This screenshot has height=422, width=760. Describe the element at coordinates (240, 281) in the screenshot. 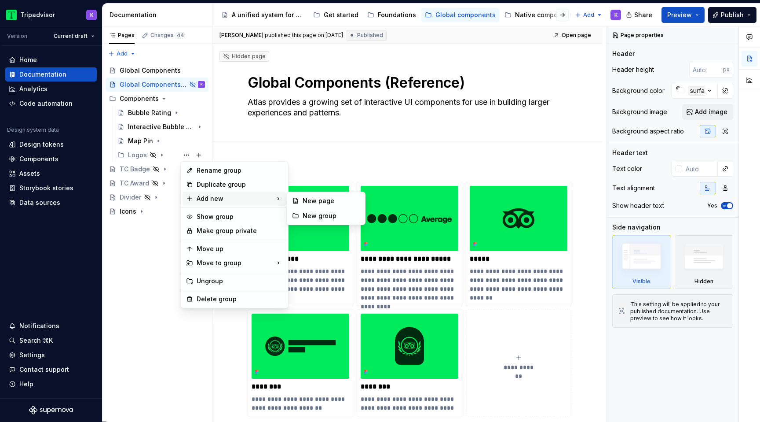

I see `div: Ungroup` at that location.